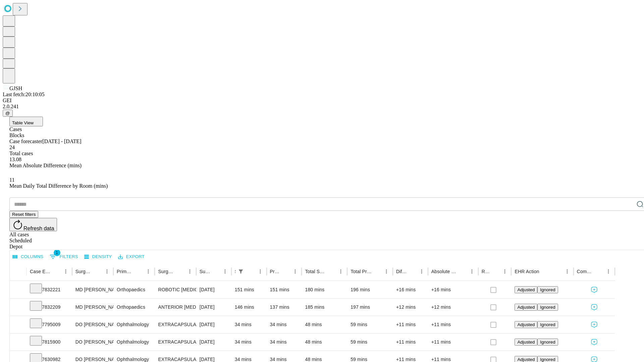 The width and height of the screenshot is (644, 362). I want to click on div: 185 mins, so click(324, 307).